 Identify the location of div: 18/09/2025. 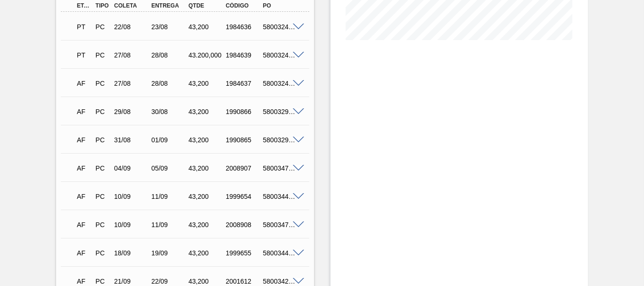
(132, 253).